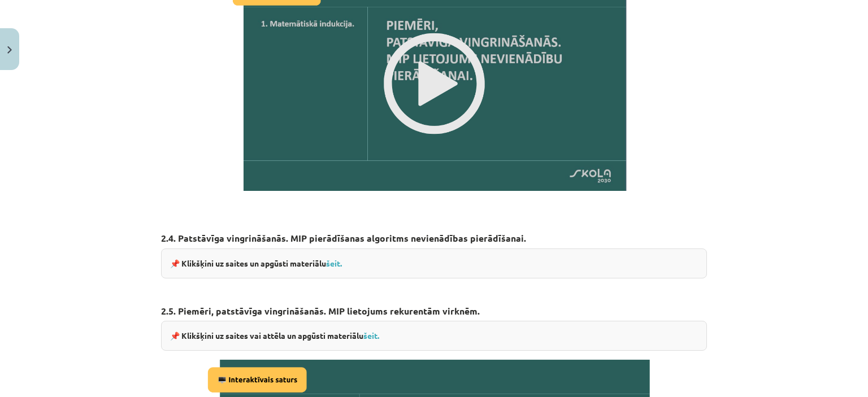 This screenshot has width=868, height=397. Describe the element at coordinates (256, 263) in the screenshot. I see `strong: 📌 Klikšķini uz saites un apgūsti materiālu` at that location.